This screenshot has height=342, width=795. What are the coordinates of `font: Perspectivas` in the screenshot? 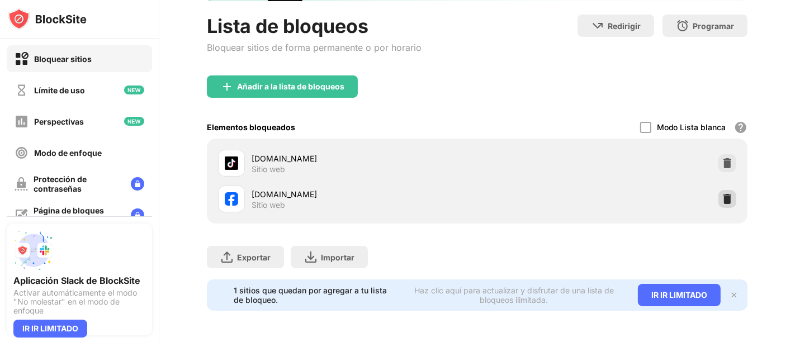 It's located at (59, 121).